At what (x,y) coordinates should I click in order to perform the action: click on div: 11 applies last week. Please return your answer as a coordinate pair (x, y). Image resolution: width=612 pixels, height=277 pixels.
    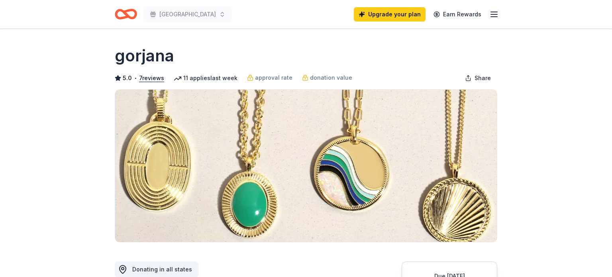
    Looking at the image, I should click on (205, 78).